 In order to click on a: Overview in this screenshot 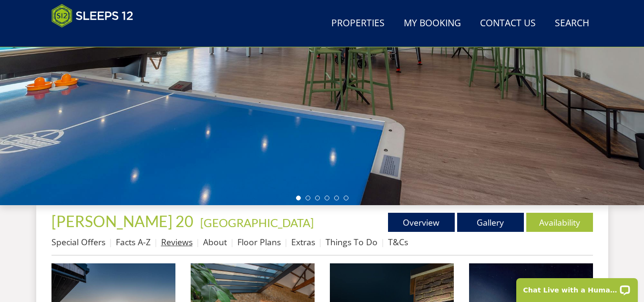, I will do `click(421, 222)`.